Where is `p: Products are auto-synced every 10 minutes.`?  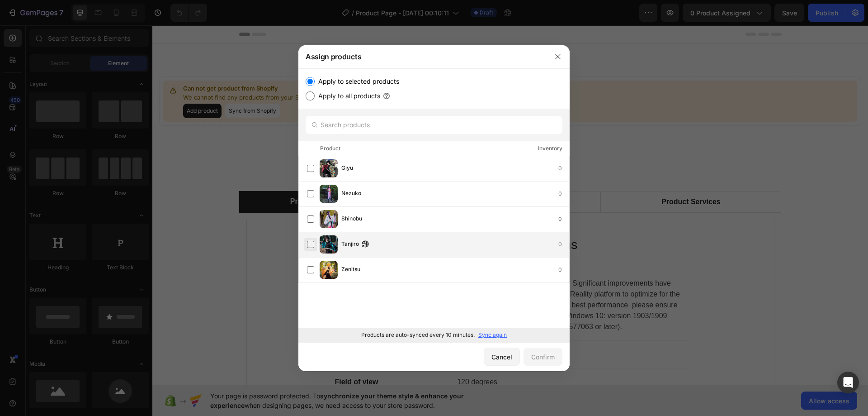
p: Products are auto-synced every 10 minutes. is located at coordinates (418, 335).